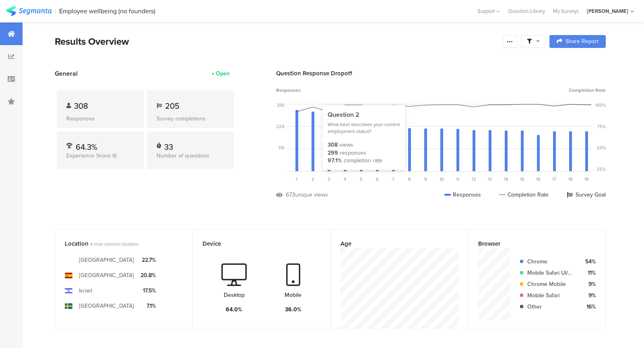 The image size is (644, 348). I want to click on div: Device, so click(255, 244).